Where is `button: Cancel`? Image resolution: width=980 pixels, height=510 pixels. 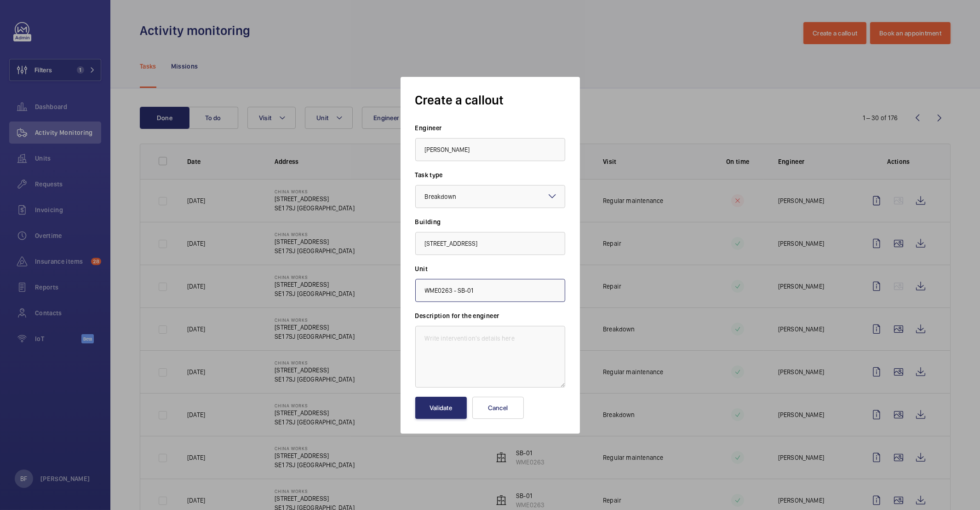 button: Cancel is located at coordinates (498, 408).